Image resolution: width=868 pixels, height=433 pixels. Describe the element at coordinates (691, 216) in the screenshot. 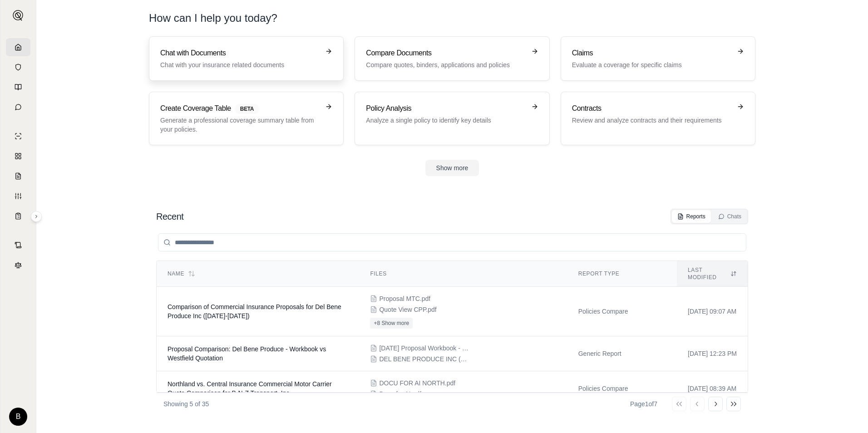

I see `button: Reports` at that location.